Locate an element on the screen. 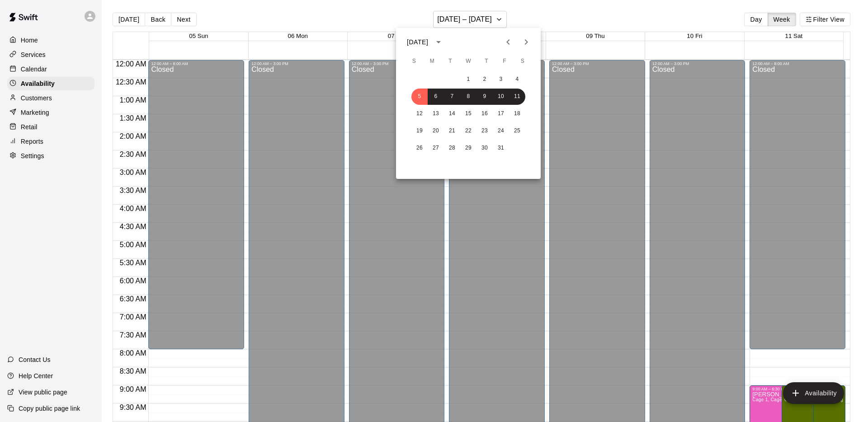 The height and width of the screenshot is (422, 868). button: 26 is located at coordinates (419, 148).